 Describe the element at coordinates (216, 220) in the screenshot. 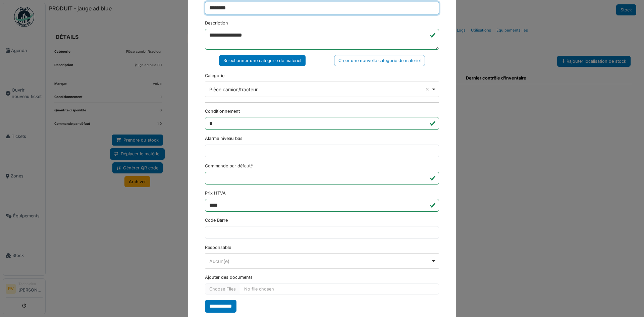

I see `label: Code Barre` at that location.